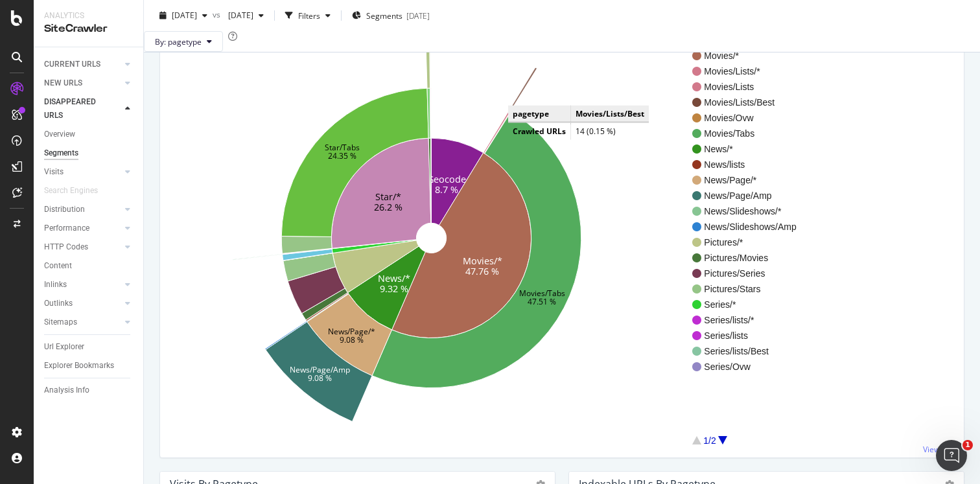 The width and height of the screenshot is (980, 484). I want to click on div: Inlinks, so click(55, 285).